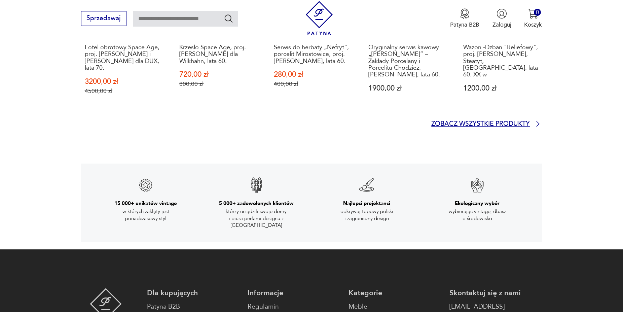 The width and height of the screenshot is (623, 312). I want to click on p: Zaloguj, so click(502, 25).